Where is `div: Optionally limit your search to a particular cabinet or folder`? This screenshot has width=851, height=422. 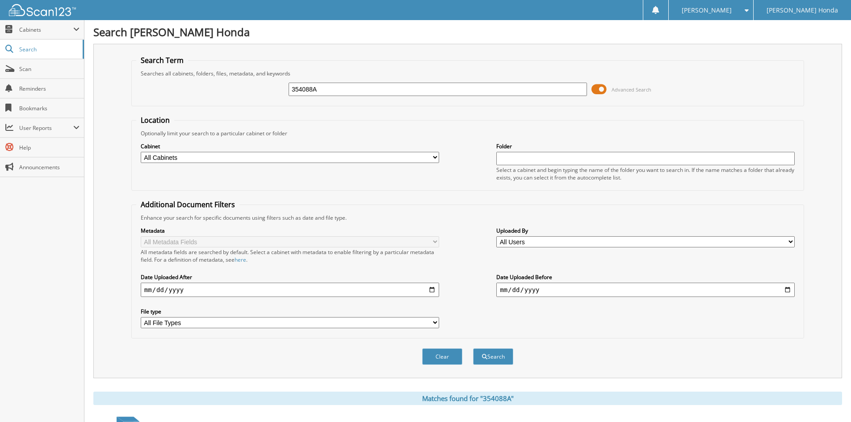
div: Optionally limit your search to a particular cabinet or folder is located at coordinates (468, 133).